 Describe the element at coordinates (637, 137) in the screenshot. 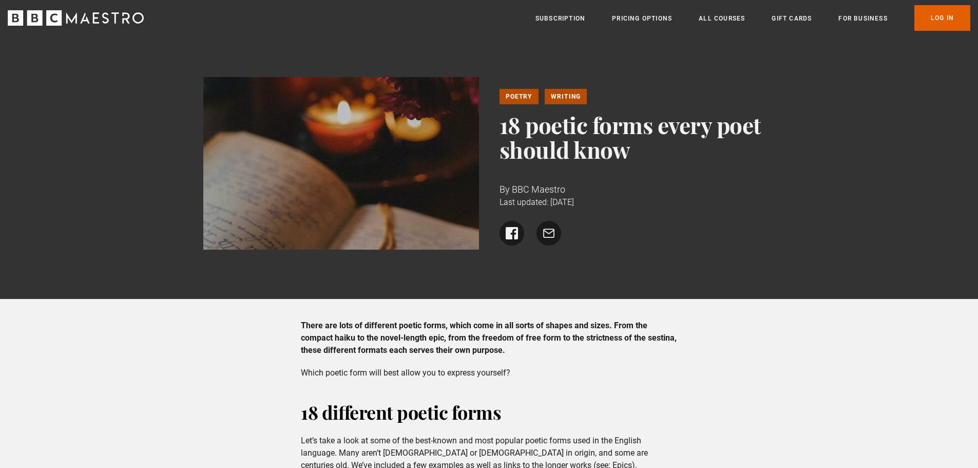

I see `h1: 18 poetic forms every poet should know` at that location.